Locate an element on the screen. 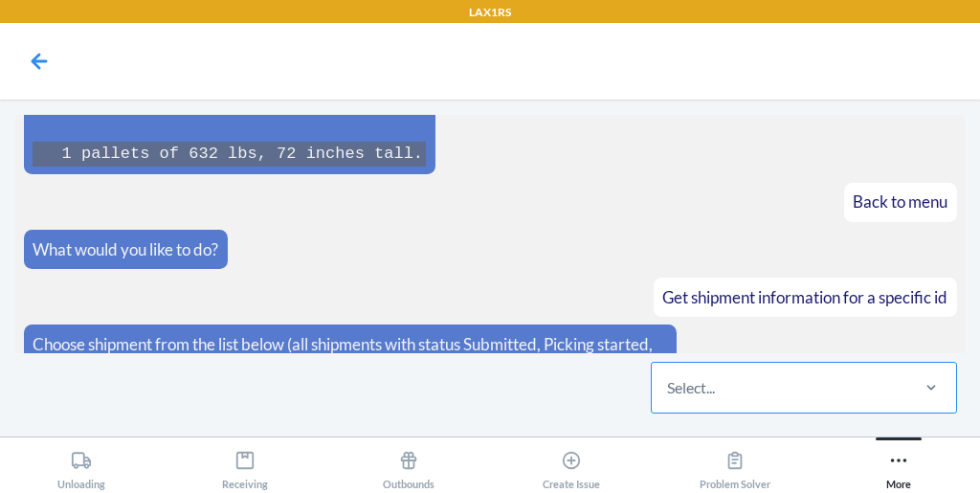  div: More is located at coordinates (898, 466).